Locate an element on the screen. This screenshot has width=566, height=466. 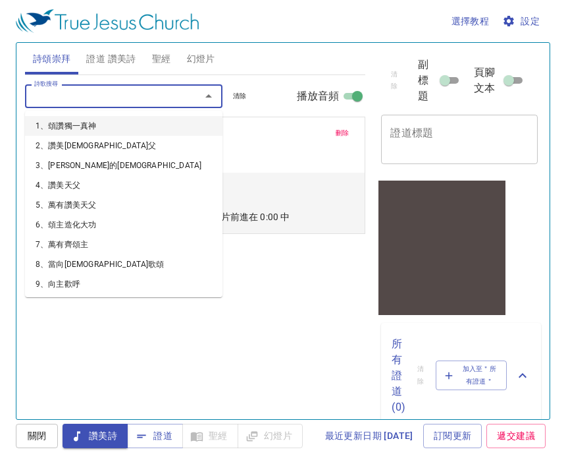
span: 聖經 is located at coordinates (161, 59).